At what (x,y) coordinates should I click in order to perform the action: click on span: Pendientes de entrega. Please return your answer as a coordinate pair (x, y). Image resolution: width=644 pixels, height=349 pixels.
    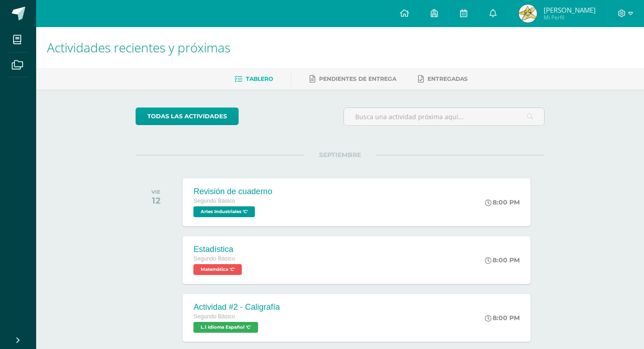
    Looking at the image, I should click on (357, 79).